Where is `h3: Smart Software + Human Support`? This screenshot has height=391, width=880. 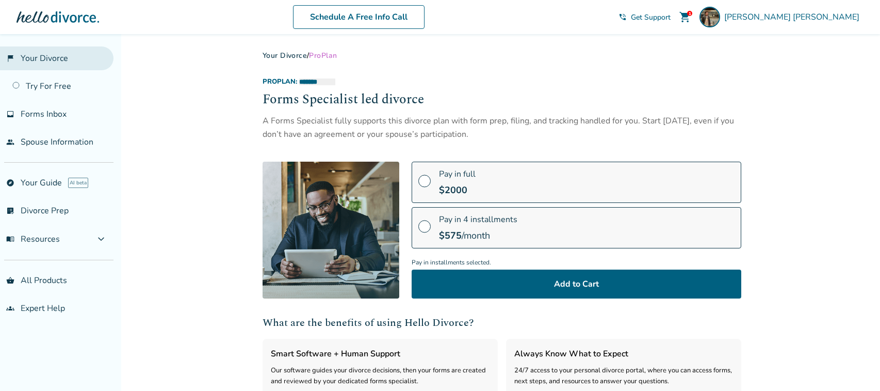 h3: Smart Software + Human Support is located at coordinates (380, 353).